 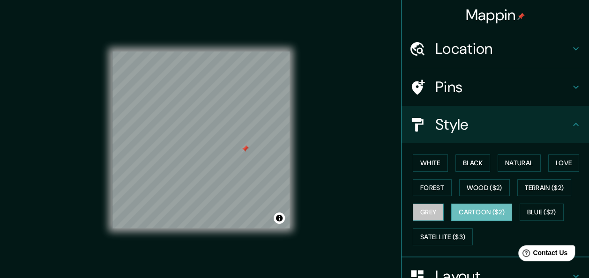 What do you see at coordinates (503, 125) in the screenshot?
I see `h4: Style` at bounding box center [503, 125].